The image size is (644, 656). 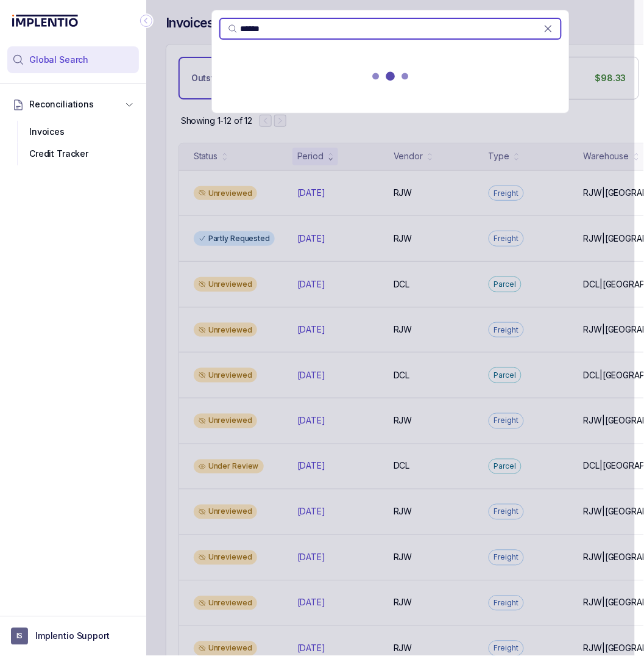 I want to click on div: Collapse Icon, so click(x=146, y=20).